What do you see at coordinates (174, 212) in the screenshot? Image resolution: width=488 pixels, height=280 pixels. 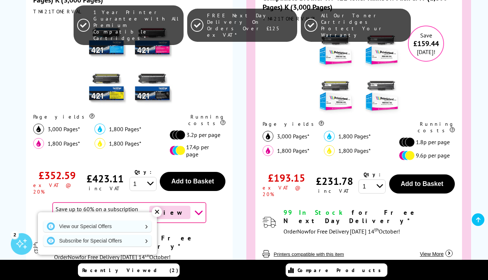 I see `a: brother-contract-details` at bounding box center [174, 212].